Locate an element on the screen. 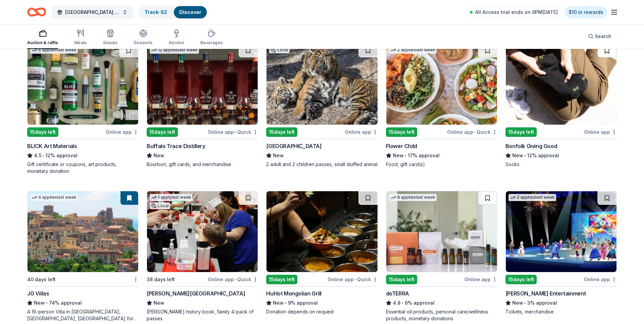 The width and height of the screenshot is (644, 324). a: Image for HuHot Mongolian Grill15days leftOnline app•QuickHuHot Mongolian GrillNew•9% approvalDon... is located at coordinates (322, 253).